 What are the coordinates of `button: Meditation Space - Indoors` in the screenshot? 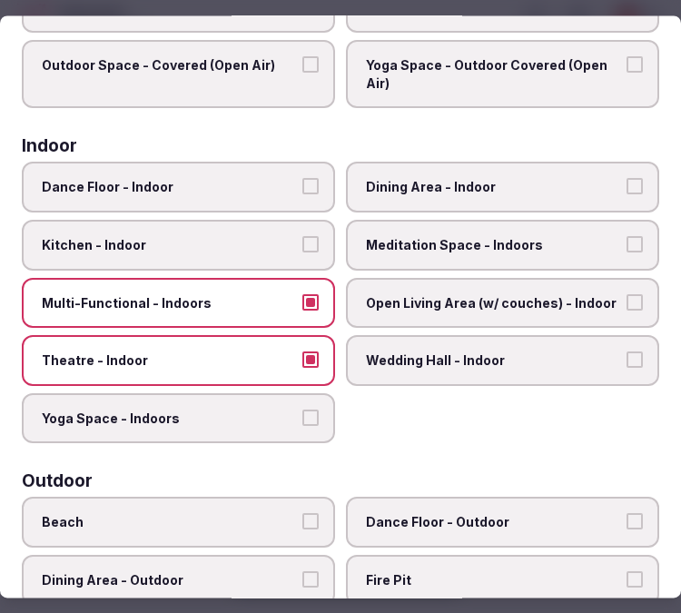 It's located at (635, 244).